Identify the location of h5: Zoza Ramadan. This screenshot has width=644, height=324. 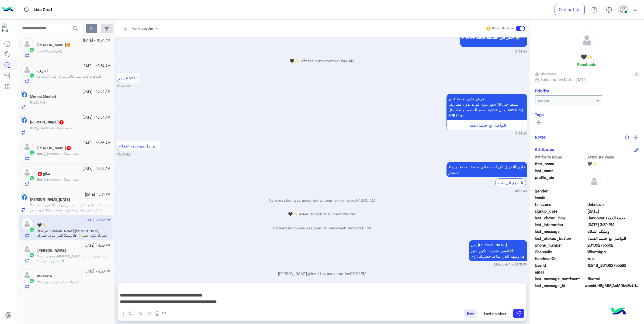
(50, 200).